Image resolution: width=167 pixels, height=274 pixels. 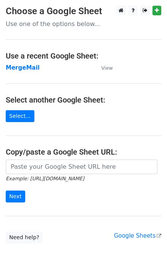 I want to click on small: View, so click(x=107, y=68).